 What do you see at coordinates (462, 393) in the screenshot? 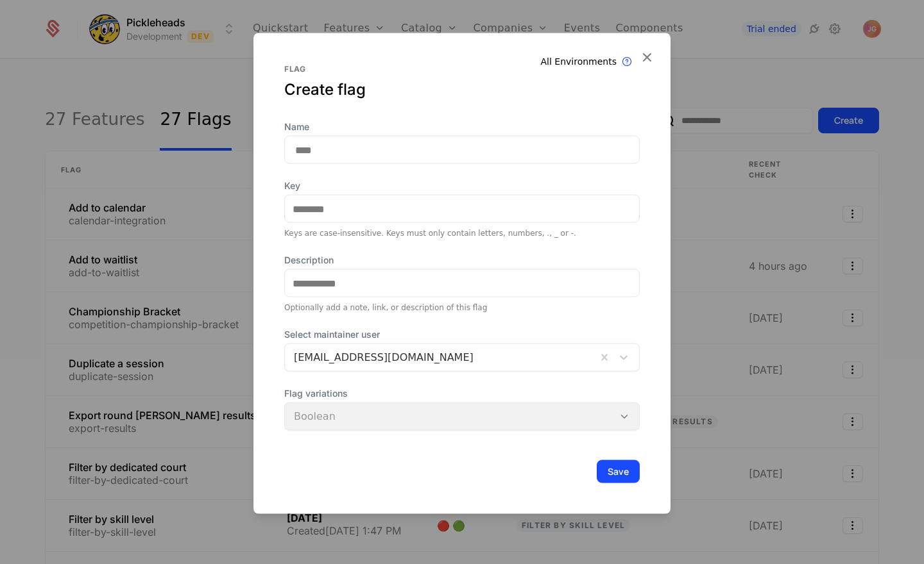
I see `span: Flag variations` at bounding box center [462, 393].